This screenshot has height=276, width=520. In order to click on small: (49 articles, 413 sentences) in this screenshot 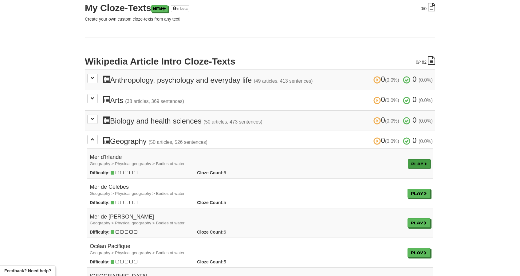, I will do `click(283, 81)`.